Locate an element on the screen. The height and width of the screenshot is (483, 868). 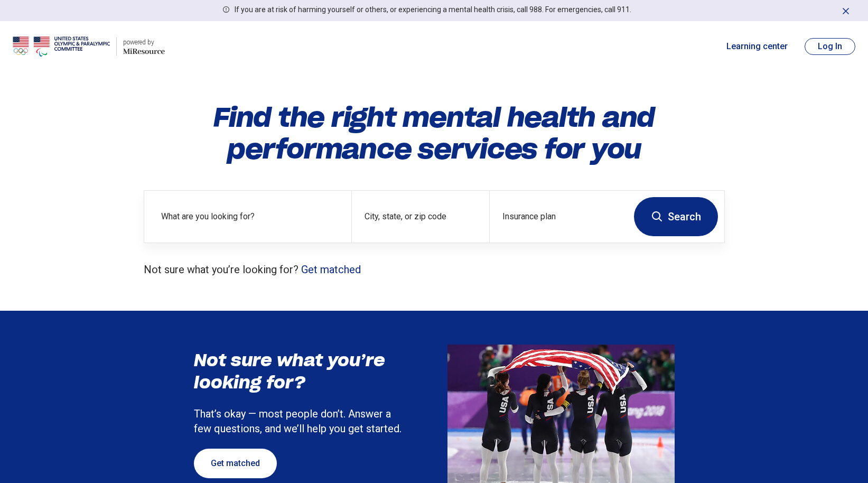
img: USOPC is located at coordinates (61, 46).